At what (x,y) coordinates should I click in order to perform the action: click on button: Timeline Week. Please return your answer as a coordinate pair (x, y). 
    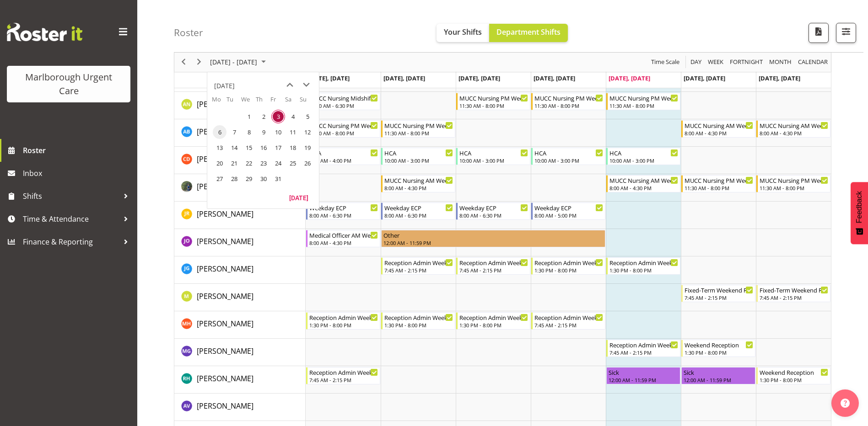
    Looking at the image, I should click on (716, 62).